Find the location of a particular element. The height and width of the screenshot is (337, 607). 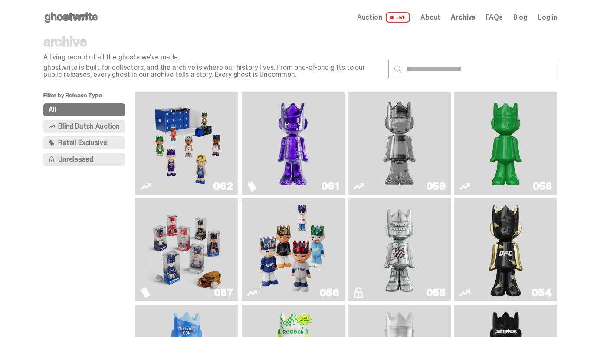

a: Ruby is located at coordinates (506, 250).